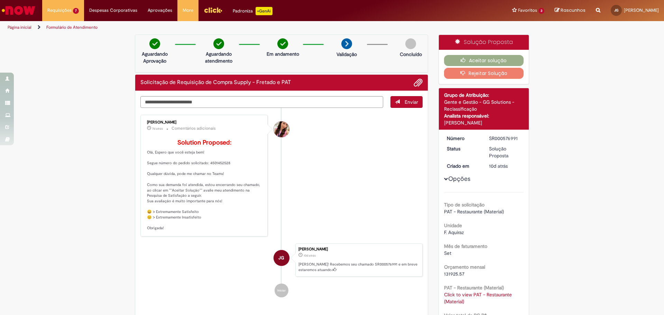  Describe the element at coordinates (157, 129) in the screenshot. I see `span: 7d atrás` at that location.